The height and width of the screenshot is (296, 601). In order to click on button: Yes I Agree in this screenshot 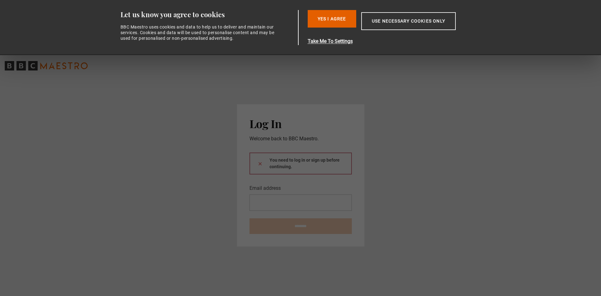, I will do `click(332, 19)`.